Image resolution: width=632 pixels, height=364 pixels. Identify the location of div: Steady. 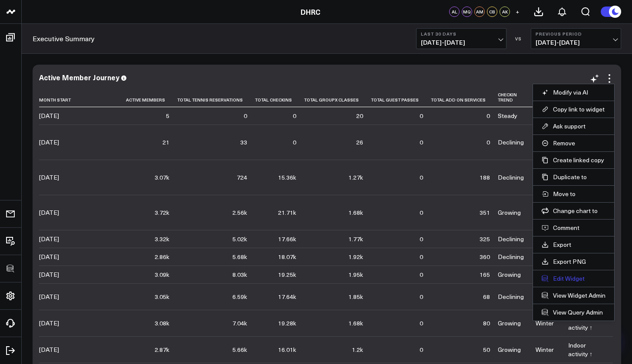
(507, 116).